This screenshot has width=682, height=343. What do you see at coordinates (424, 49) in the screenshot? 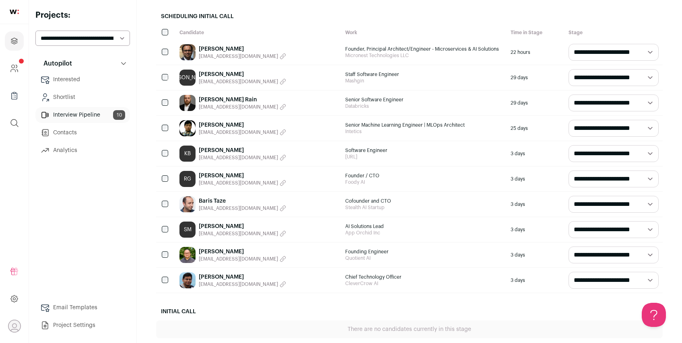
I see `span: Founder, Principal Architect/Engineer - Microservices & AI Solutions` at bounding box center [424, 49].